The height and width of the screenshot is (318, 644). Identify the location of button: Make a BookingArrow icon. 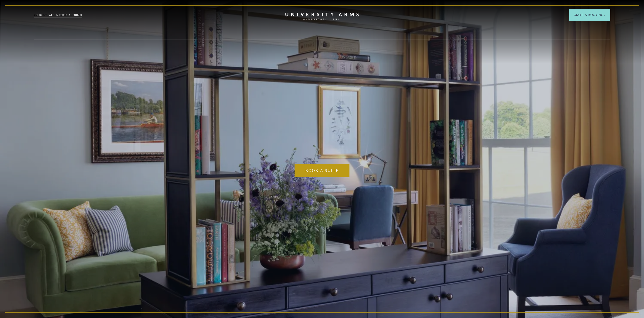
(590, 15).